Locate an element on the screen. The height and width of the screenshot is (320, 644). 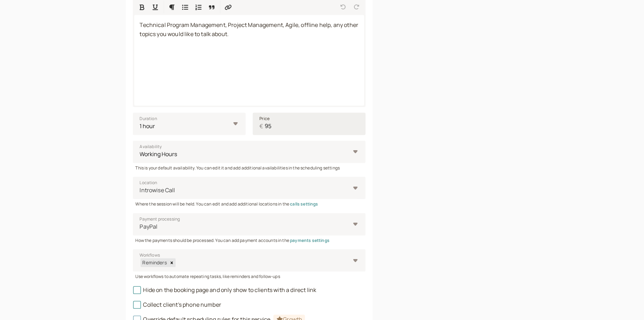
span: Duration is located at coordinates (148, 119).